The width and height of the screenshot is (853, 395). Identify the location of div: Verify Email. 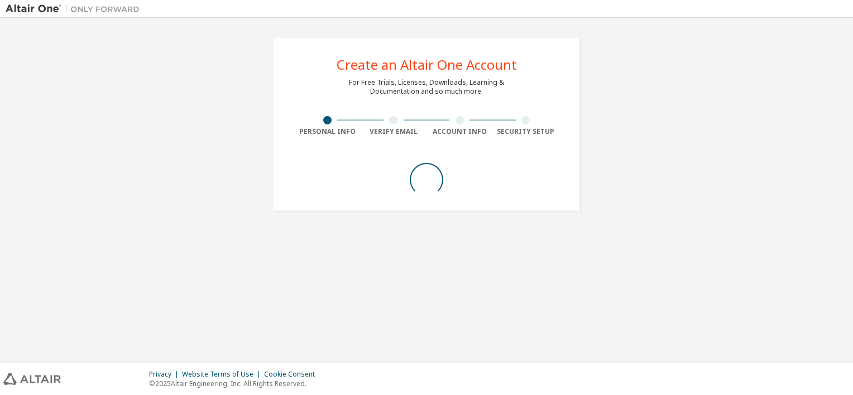
(393, 132).